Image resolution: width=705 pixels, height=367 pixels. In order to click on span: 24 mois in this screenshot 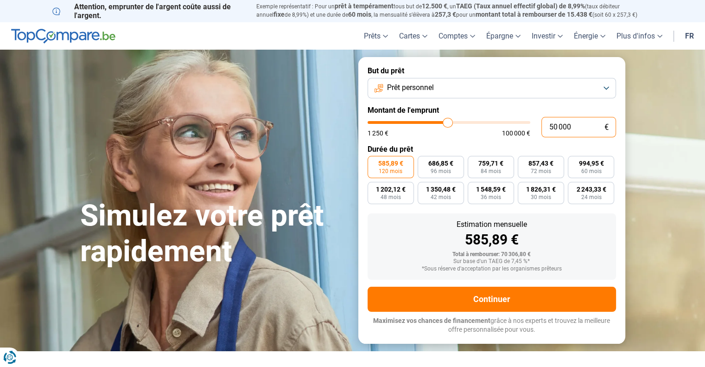, I will do `click(591, 197)`.